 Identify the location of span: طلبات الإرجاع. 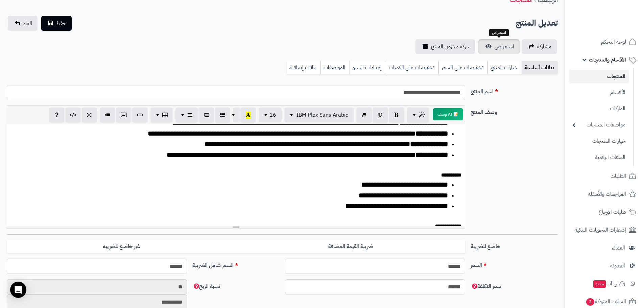
(612, 212).